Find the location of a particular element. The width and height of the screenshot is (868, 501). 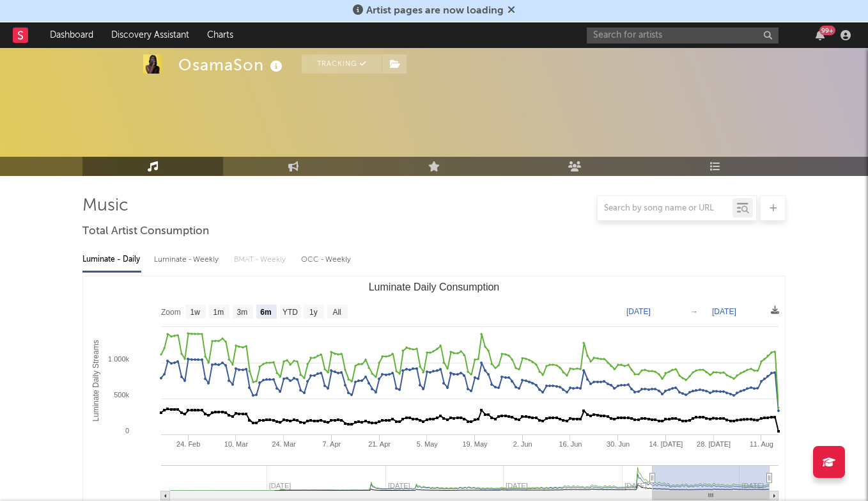

span: Artist pages are now loading is located at coordinates (435, 11).